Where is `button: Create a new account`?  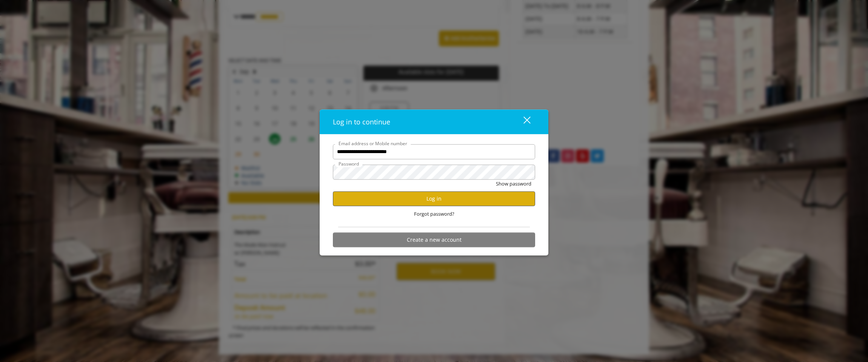 button: Create a new account is located at coordinates (434, 239).